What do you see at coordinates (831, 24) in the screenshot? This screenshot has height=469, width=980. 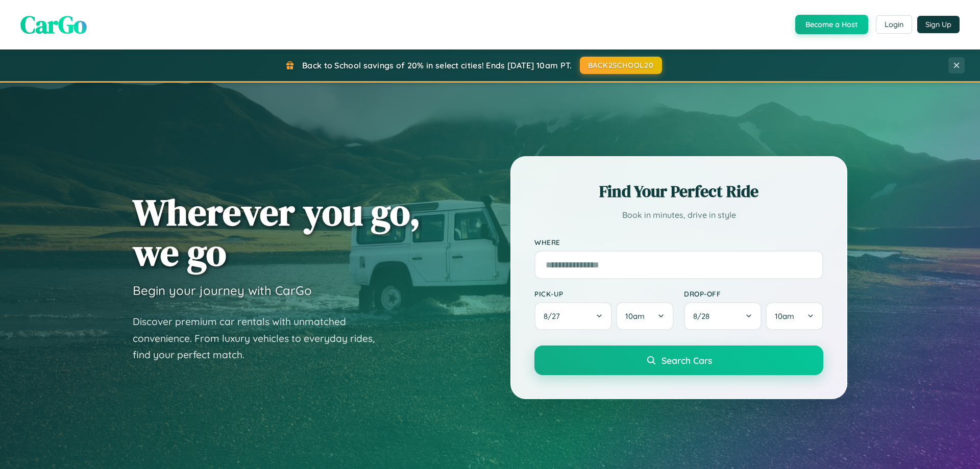 I see `button: Become a Host` at bounding box center [831, 24].